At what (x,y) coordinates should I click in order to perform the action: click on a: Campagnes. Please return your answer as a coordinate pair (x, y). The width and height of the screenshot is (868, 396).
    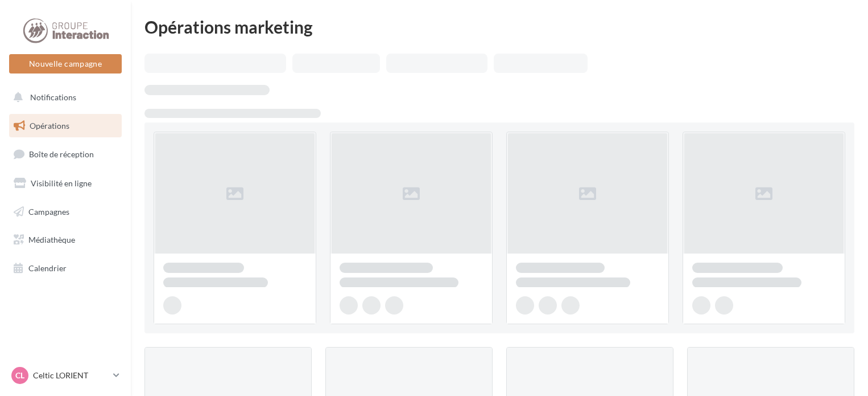
    Looking at the image, I should click on (65, 212).